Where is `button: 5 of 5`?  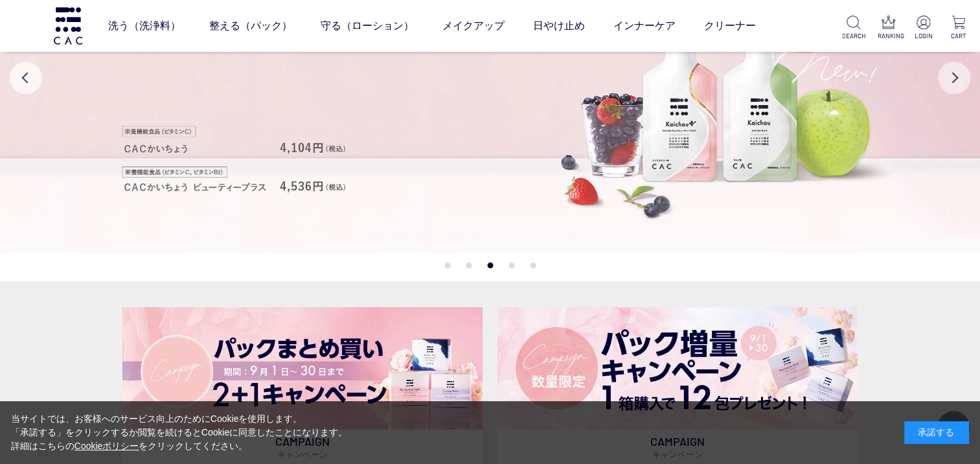 button: 5 of 5 is located at coordinates (533, 265).